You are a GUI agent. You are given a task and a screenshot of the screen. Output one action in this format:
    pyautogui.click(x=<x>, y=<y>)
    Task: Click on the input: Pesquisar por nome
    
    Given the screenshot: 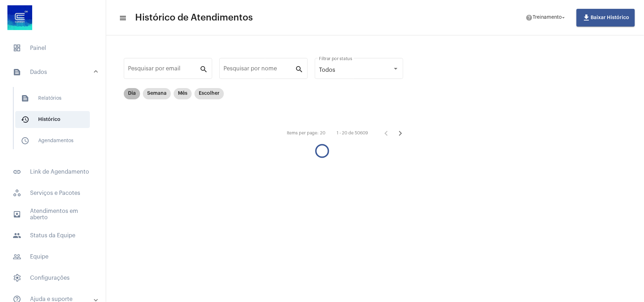 What is the action you would take?
    pyautogui.click(x=259, y=70)
    